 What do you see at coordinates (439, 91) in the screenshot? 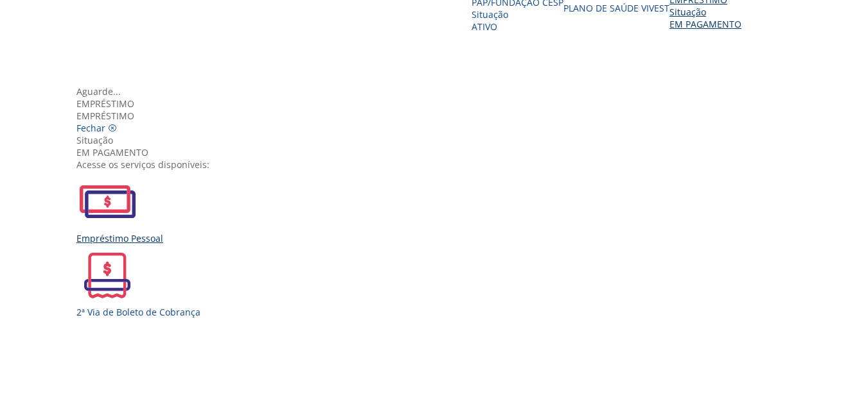
I see `div: Aguarde...` at bounding box center [439, 91].